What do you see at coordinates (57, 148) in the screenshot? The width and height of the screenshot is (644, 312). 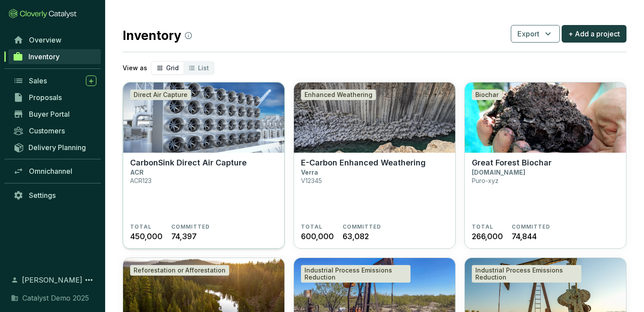 I see `span: Delivery Planning` at bounding box center [57, 148].